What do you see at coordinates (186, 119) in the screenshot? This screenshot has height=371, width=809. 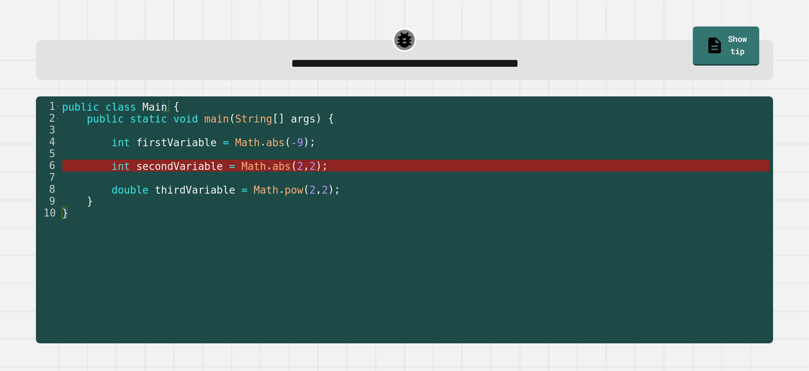 I see `span: void` at bounding box center [186, 119].